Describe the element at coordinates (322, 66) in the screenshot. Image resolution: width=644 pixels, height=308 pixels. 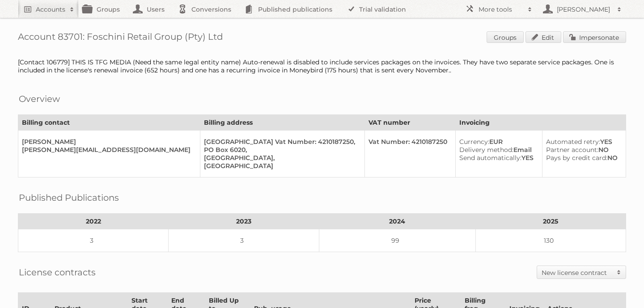
I see `div: [Contact 106779] THIS IS TFG MEDIA (Need the same legal entity name) Auto-renewal is disabled to ...` at that location.